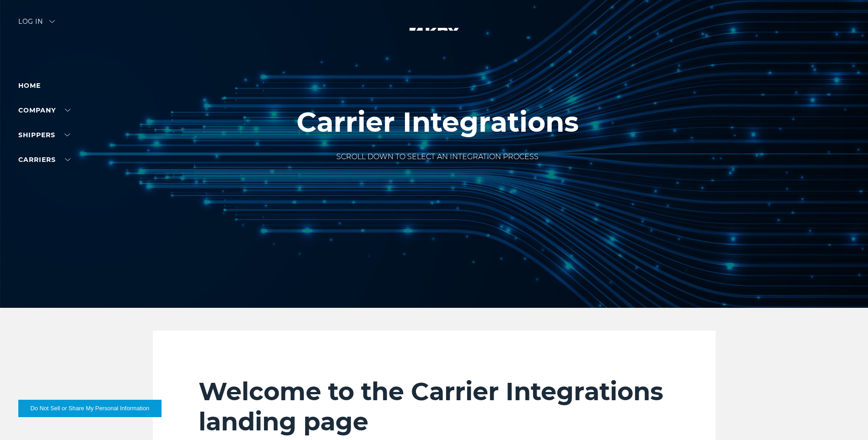  What do you see at coordinates (437, 157) in the screenshot?
I see `p: SCROLL DOWN TO SELECT AN INTEGRATION PROCESS` at bounding box center [437, 157].